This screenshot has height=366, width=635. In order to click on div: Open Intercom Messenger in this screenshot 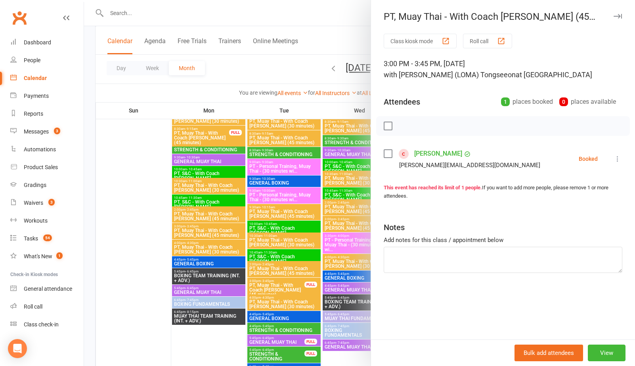, I will do `click(17, 349)`.